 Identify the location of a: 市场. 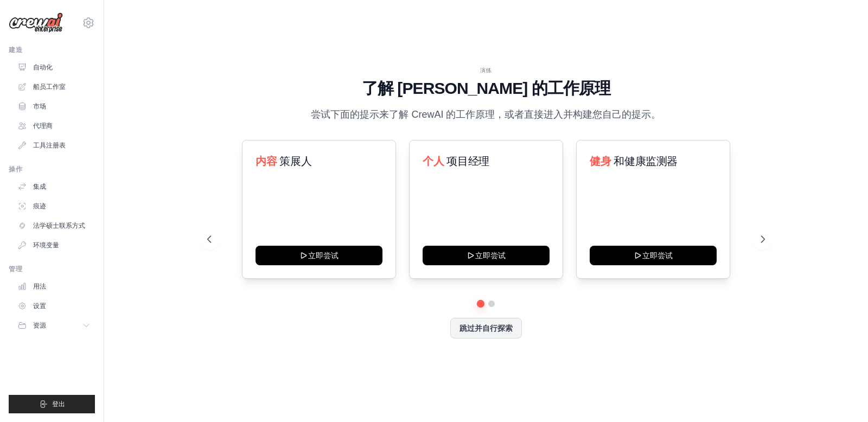
(54, 106).